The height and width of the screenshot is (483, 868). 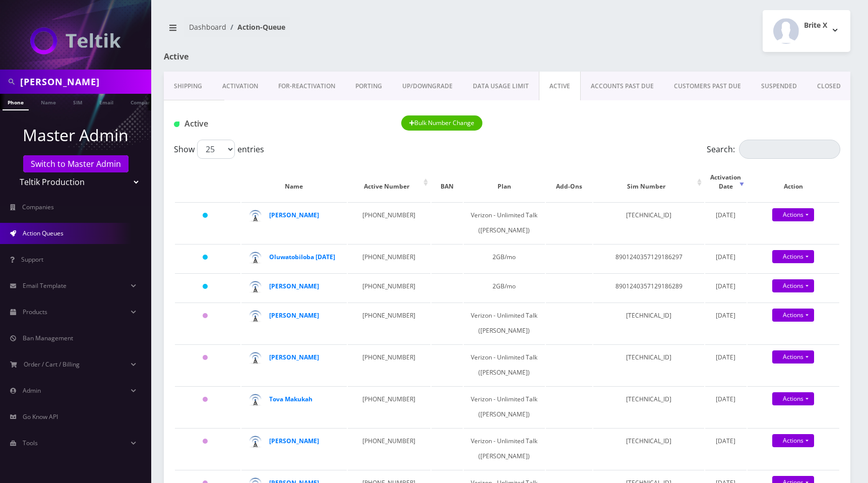 I want to click on a: PORTING, so click(x=368, y=86).